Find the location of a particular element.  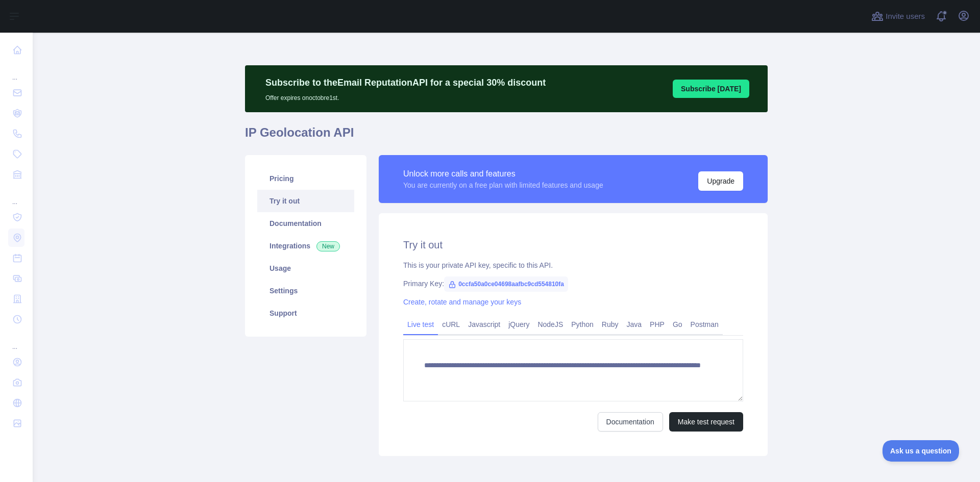

span: 0ccfa50a0ce04698aafbc9cd554810fa is located at coordinates (506, 284).